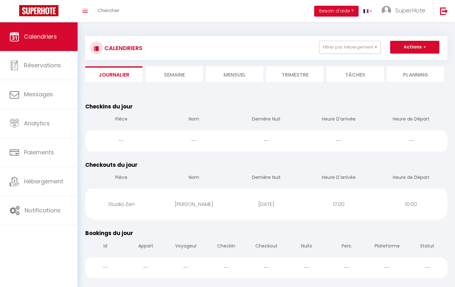  I want to click on span: Hébergement, so click(43, 181).